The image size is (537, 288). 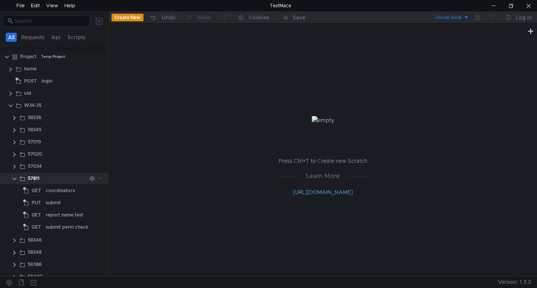 What do you see at coordinates (27, 93) in the screenshot?
I see `div: old` at bounding box center [27, 93].